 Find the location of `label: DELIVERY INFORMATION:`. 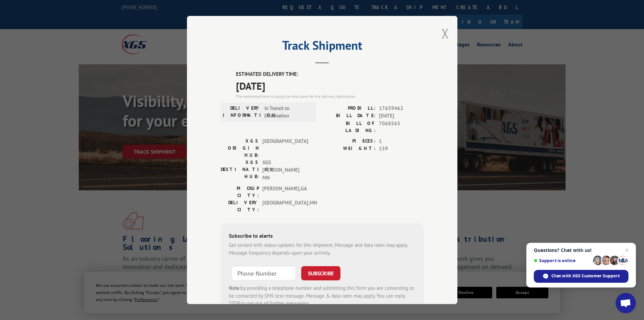

label: DELIVERY INFORMATION: is located at coordinates (242, 112).